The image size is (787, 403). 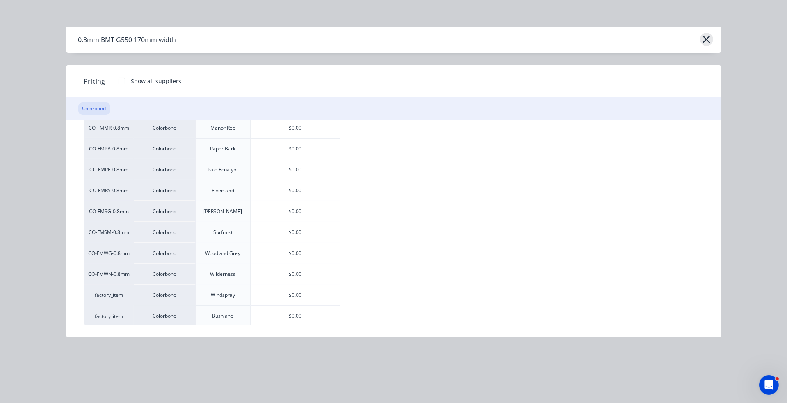 What do you see at coordinates (109, 211) in the screenshot?
I see `div: CO-FMSG-0.8mm` at bounding box center [109, 211].